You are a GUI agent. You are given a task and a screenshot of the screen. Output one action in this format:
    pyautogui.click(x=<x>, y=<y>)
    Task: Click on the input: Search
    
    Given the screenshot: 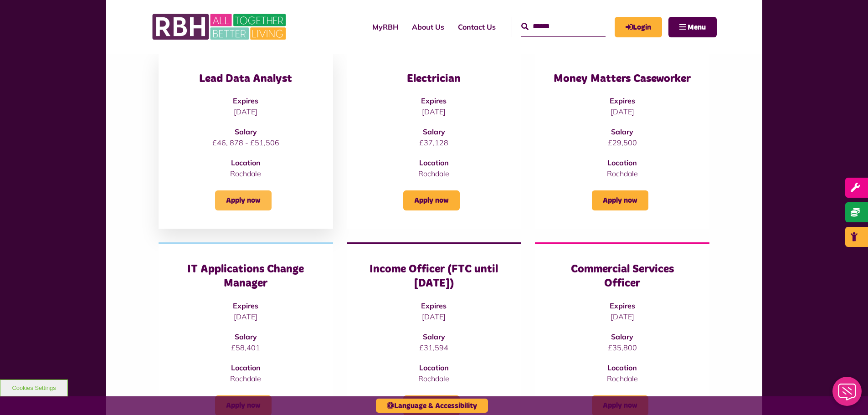 What is the action you would take?
    pyautogui.click(x=563, y=27)
    